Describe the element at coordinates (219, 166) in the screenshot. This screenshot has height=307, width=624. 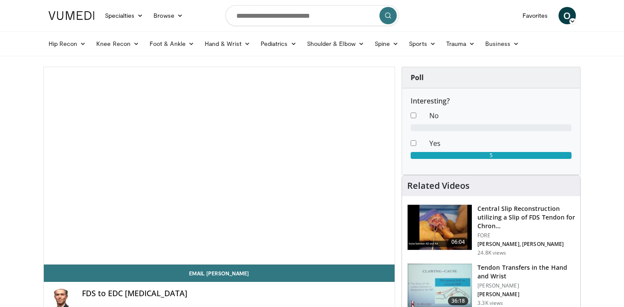
I see `video-js: Video Player` at that location.